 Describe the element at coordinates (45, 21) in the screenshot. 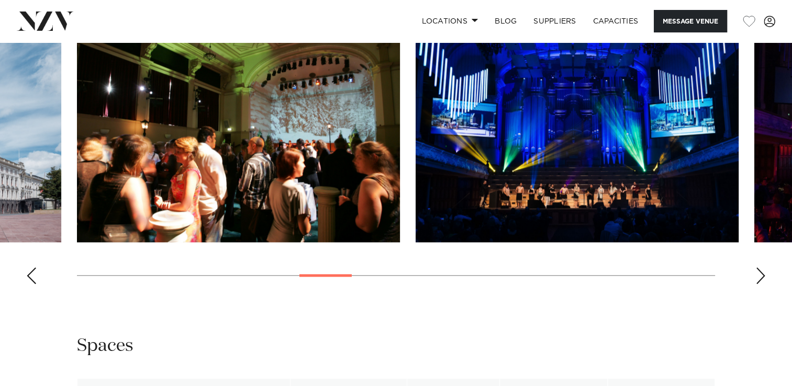

I see `img: nzv-logo.png` at that location.